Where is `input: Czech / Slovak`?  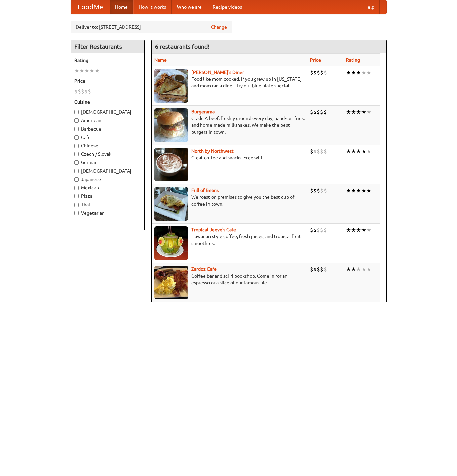 input: Czech / Slovak is located at coordinates (76, 154).